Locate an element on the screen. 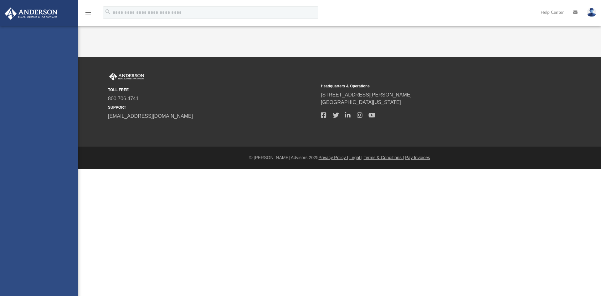 This screenshot has width=601, height=296. a: Privacy Policy | is located at coordinates (333, 157).